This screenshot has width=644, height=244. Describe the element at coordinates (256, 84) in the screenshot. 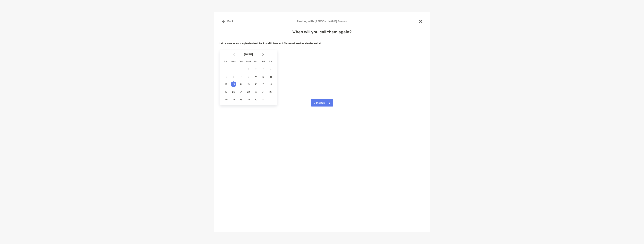

I see `span: 16` at that location.